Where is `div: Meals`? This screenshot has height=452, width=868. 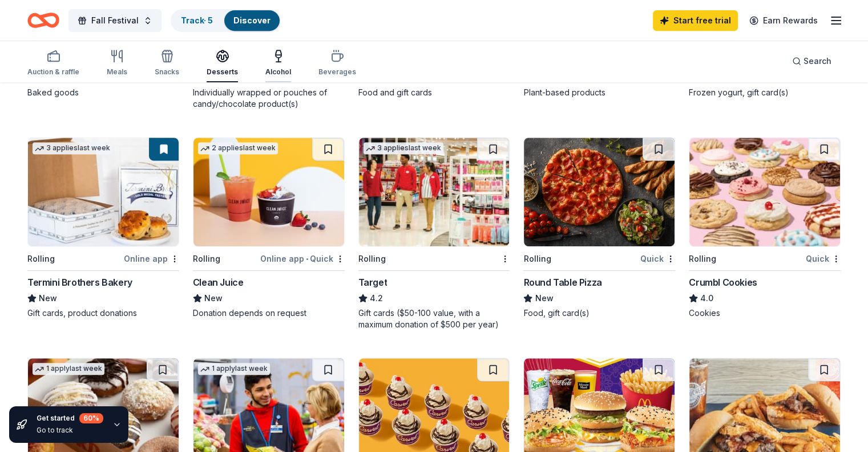
div: Meals is located at coordinates (117, 72).